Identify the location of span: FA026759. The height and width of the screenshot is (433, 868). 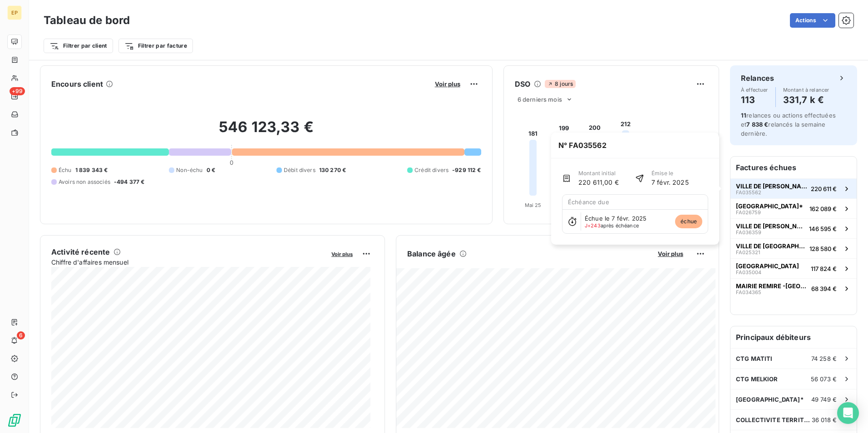
(748, 213).